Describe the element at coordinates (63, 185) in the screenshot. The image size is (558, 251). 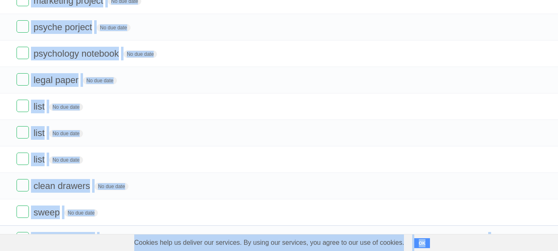
I see `span: clean drawers` at that location.